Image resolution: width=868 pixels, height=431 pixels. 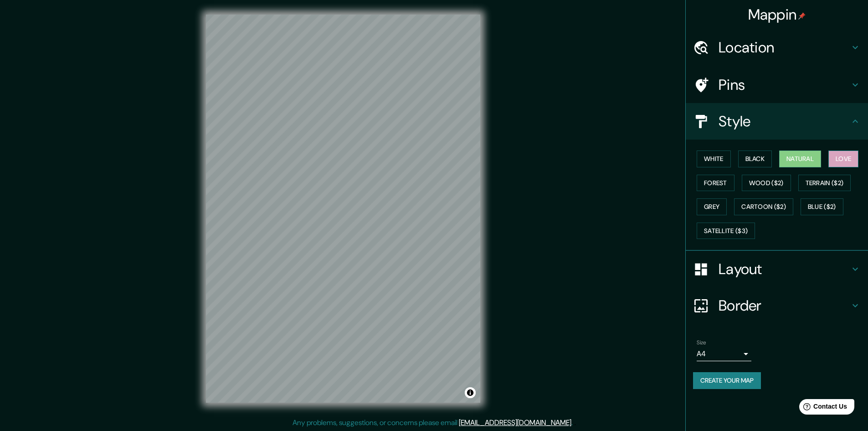 What do you see at coordinates (776, 14) in the screenshot?
I see `h4: Mappin` at bounding box center [776, 14].